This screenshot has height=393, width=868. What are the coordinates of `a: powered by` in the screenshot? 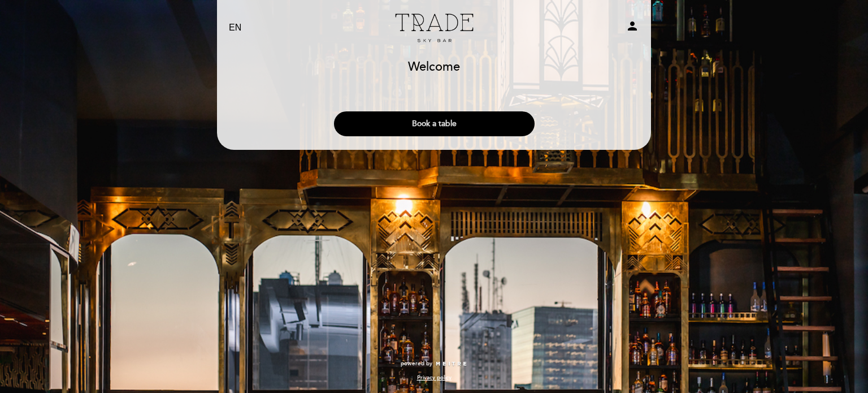 It's located at (434, 363).